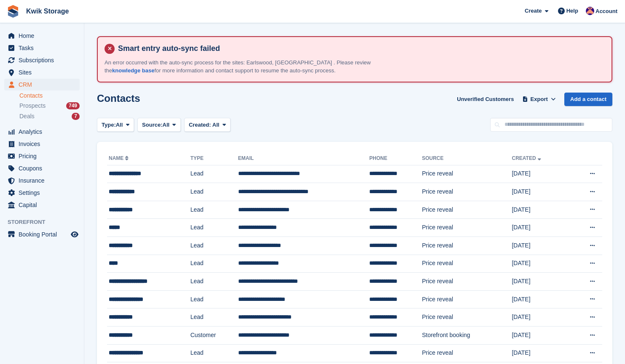 The height and width of the screenshot is (364, 625). I want to click on div: 7, so click(76, 117).